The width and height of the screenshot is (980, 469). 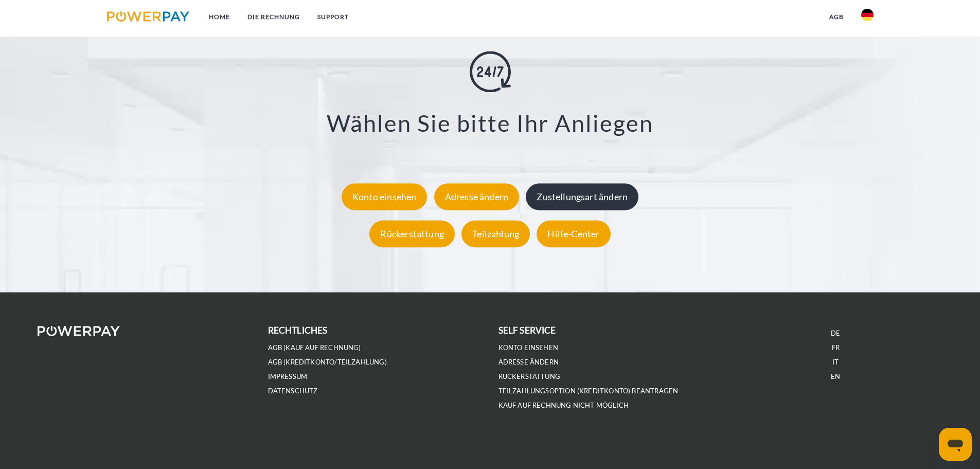 What do you see at coordinates (564, 405) in the screenshot?
I see `a: Kauf auf Rechnung nicht möglich` at bounding box center [564, 405].